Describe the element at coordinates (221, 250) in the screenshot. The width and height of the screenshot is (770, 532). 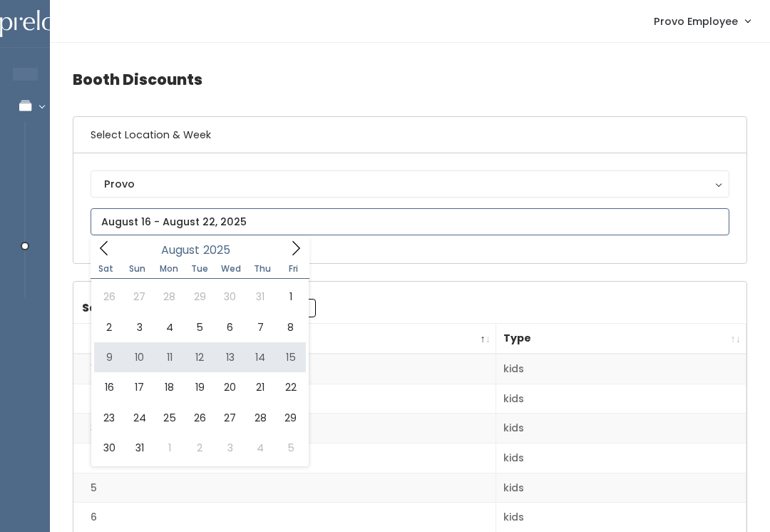
I see `input: Year` at that location.